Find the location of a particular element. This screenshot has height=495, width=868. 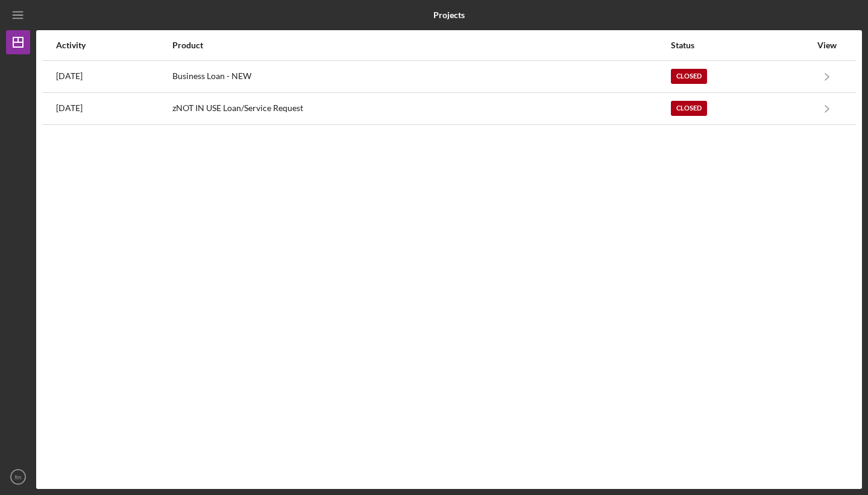

div: zNOT IN USE Loan/Service Request is located at coordinates (421, 109).